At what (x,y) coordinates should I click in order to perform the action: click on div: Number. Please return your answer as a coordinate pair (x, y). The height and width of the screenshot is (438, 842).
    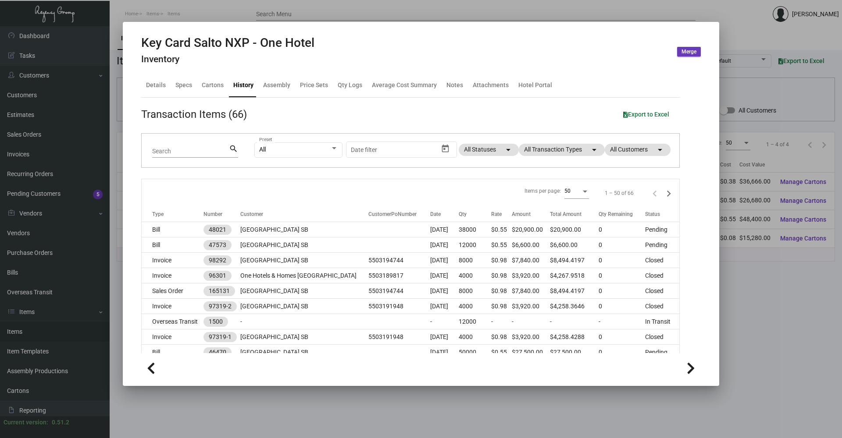
    Looking at the image, I should click on (222, 214).